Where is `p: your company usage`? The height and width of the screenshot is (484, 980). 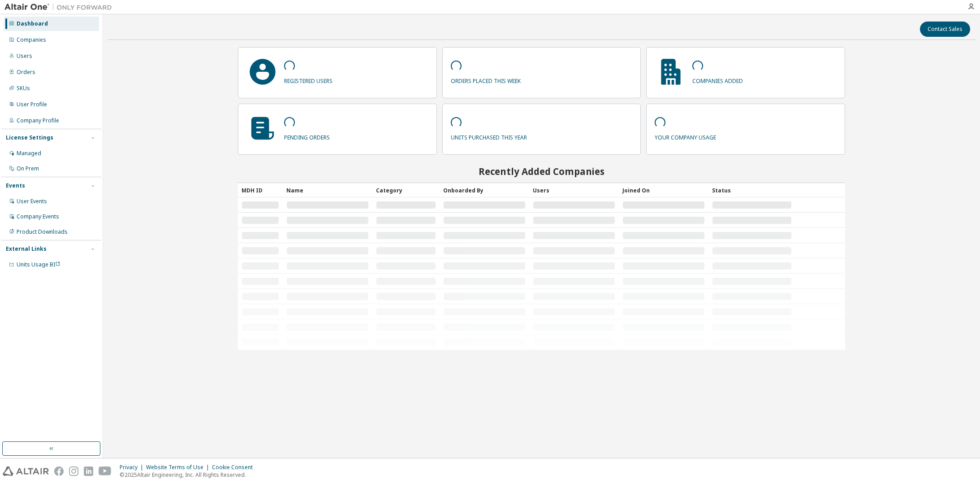
p: your company usage is located at coordinates (685, 136).